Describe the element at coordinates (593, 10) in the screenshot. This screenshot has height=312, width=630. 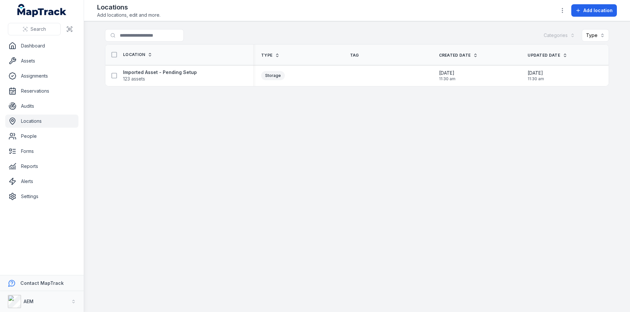
I see `button: Add location` at that location.